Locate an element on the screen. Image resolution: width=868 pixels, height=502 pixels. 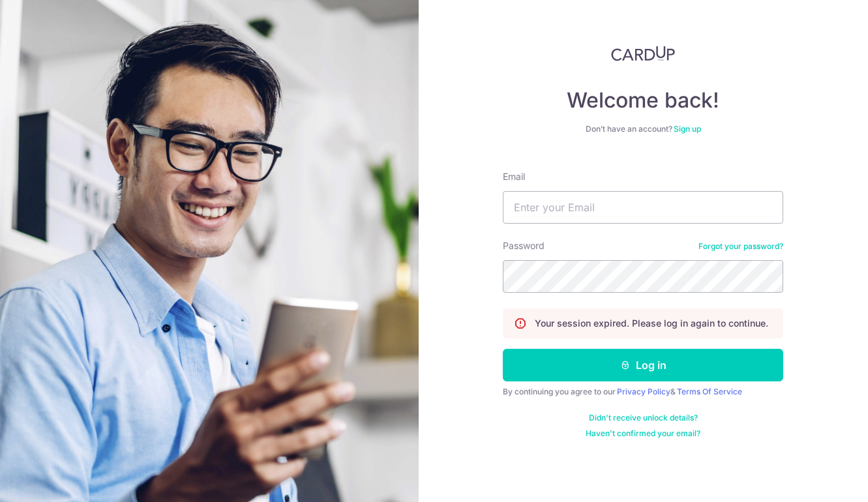
a: Privacy Policy is located at coordinates (644, 391).